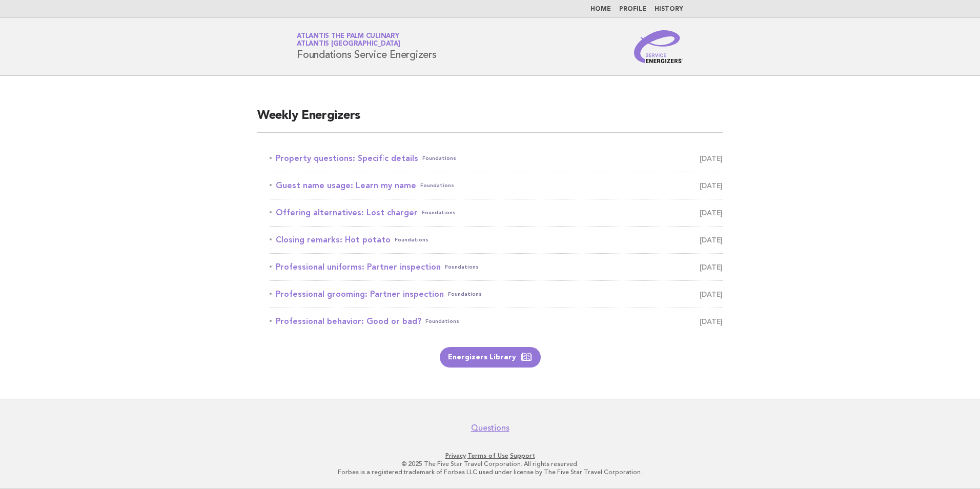 Image resolution: width=980 pixels, height=489 pixels. Describe the element at coordinates (490, 357) in the screenshot. I see `a: Energizers Library` at that location.